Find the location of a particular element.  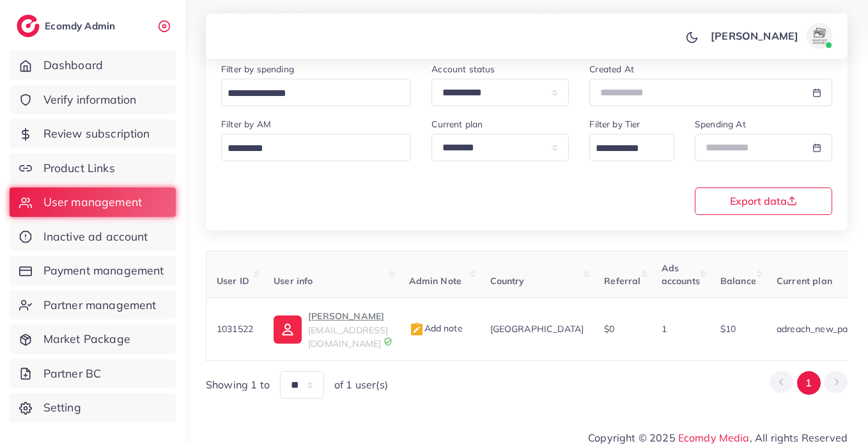

span: User management is located at coordinates (93, 202).